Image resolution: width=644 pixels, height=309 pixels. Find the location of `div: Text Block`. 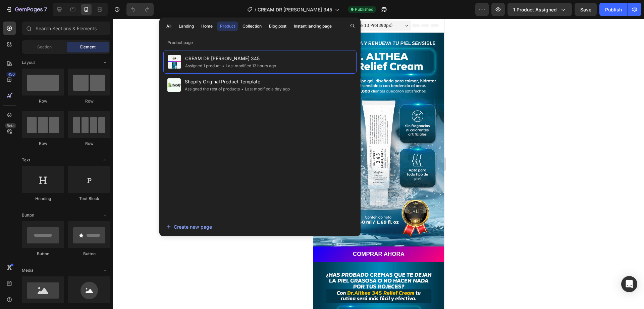

div: Text Block is located at coordinates (89, 198).